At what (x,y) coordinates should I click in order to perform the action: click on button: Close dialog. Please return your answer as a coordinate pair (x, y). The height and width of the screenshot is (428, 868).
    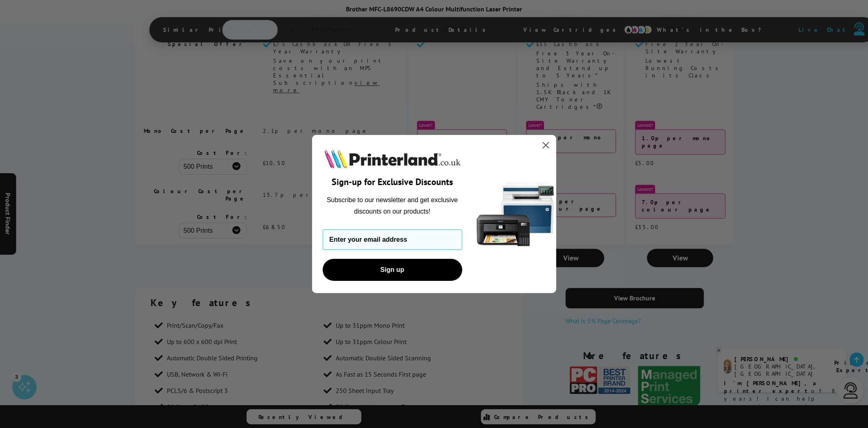
    Looking at the image, I should click on (546, 145).